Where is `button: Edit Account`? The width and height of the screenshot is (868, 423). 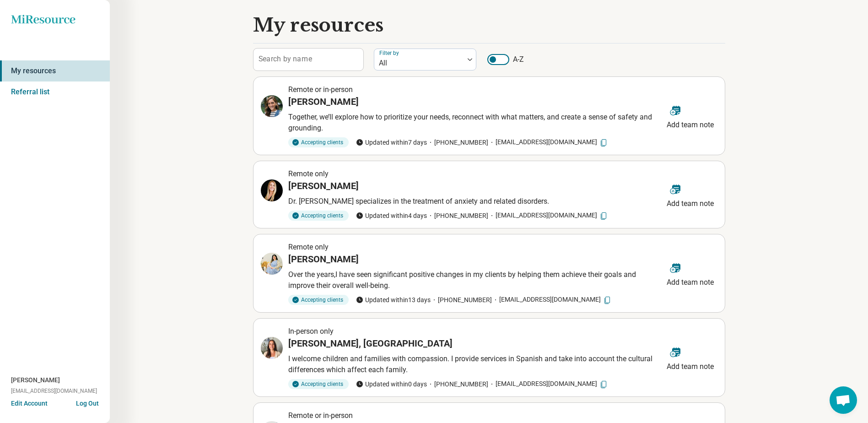 button: Edit Account is located at coordinates (30, 403).